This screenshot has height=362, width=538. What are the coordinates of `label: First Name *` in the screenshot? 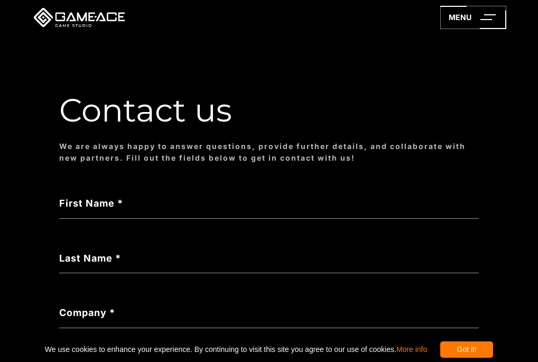 It's located at (269, 203).